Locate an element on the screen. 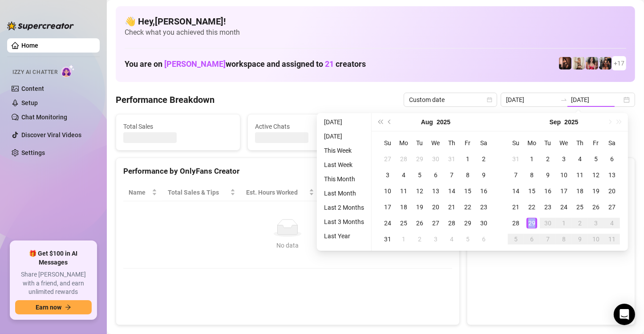  span: Name is located at coordinates (139, 192).